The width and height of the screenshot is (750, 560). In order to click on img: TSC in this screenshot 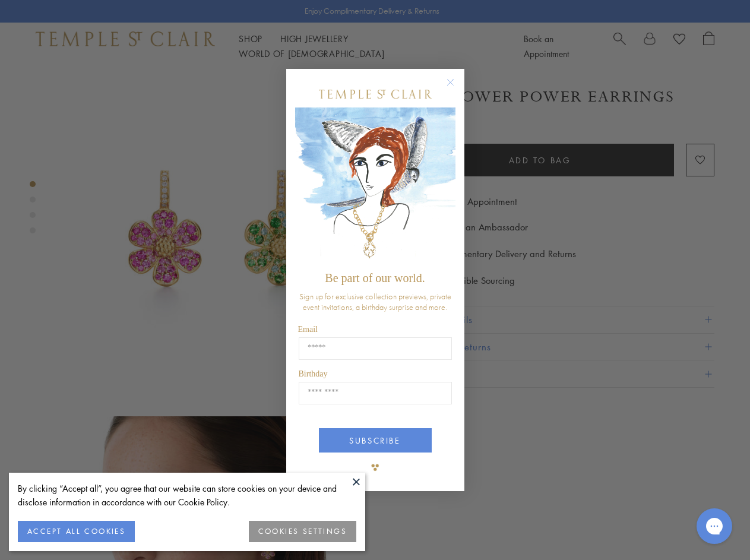, I will do `click(375, 467)`.